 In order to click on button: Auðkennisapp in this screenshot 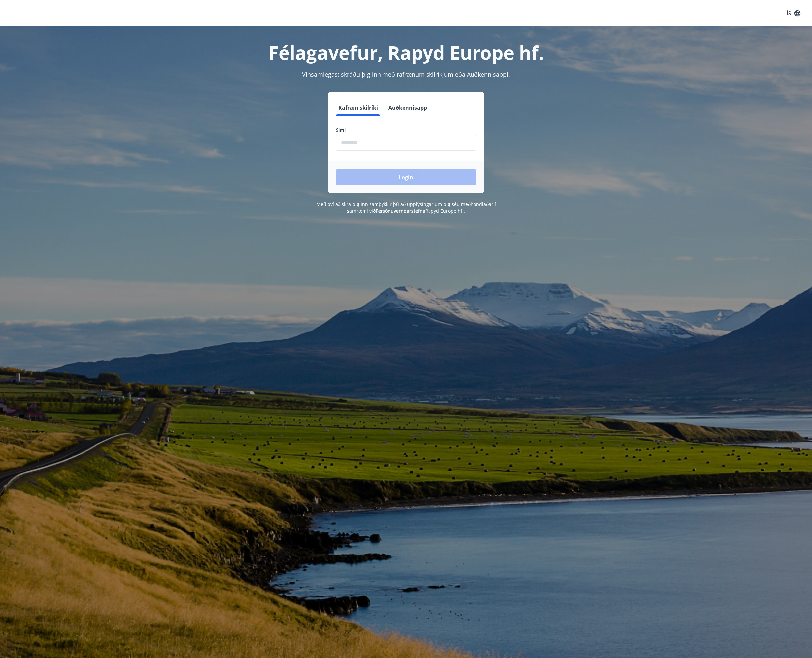, I will do `click(408, 107)`.